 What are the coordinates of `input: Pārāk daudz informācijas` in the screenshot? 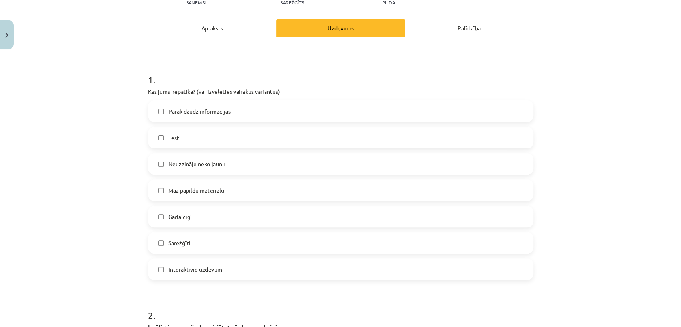 It's located at (161, 111).